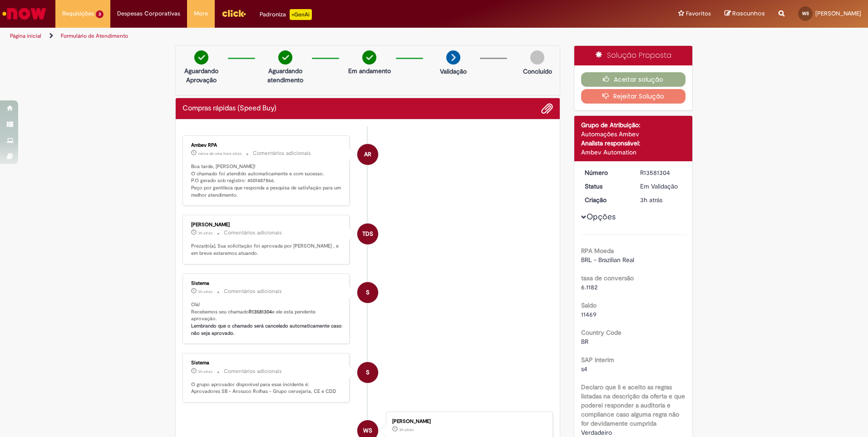  What do you see at coordinates (597, 360) in the screenshot?
I see `b: SAP Interim` at bounding box center [597, 360].